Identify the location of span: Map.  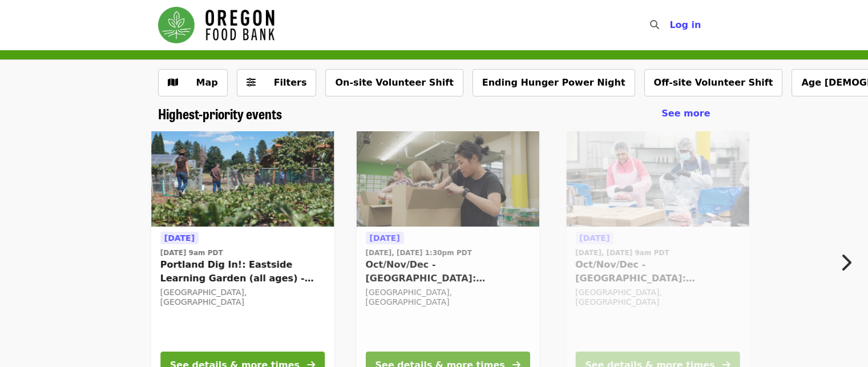
(207, 82).